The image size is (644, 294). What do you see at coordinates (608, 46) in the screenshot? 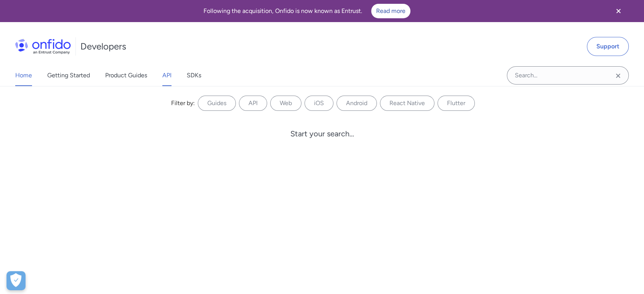
I see `a: Support` at bounding box center [608, 46].